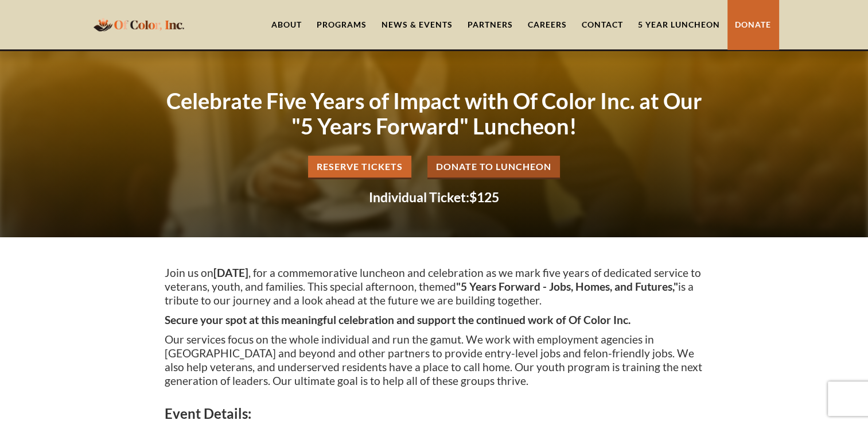  What do you see at coordinates (398, 320) in the screenshot?
I see `strong: Secure your spot at this meaningful celebration and support the continued work of Of Color Inc.` at bounding box center [398, 320].